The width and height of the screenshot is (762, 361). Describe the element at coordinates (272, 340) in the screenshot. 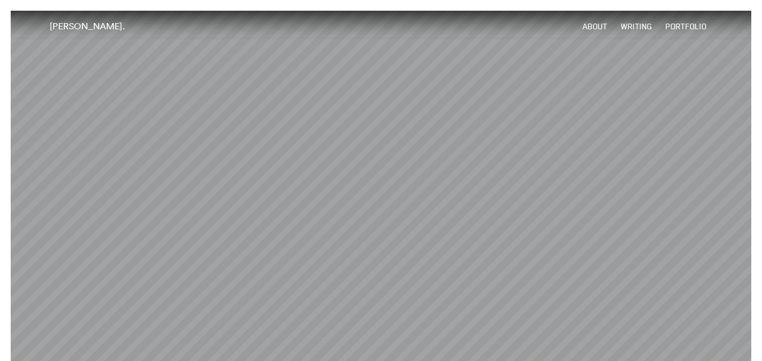

I see `a: Squarespace` at that location.